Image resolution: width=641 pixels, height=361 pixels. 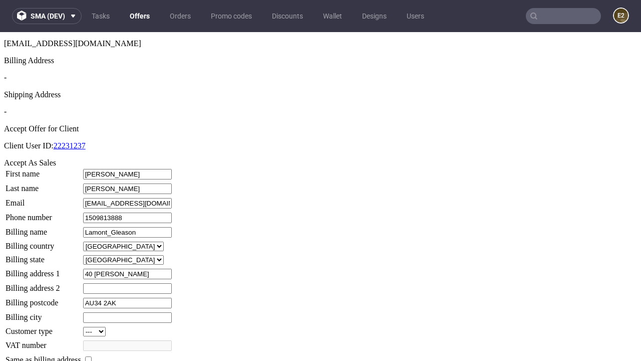 What do you see at coordinates (321, 97) in the screenshot?
I see `div: Accept Offer for Client` at bounding box center [321, 97].